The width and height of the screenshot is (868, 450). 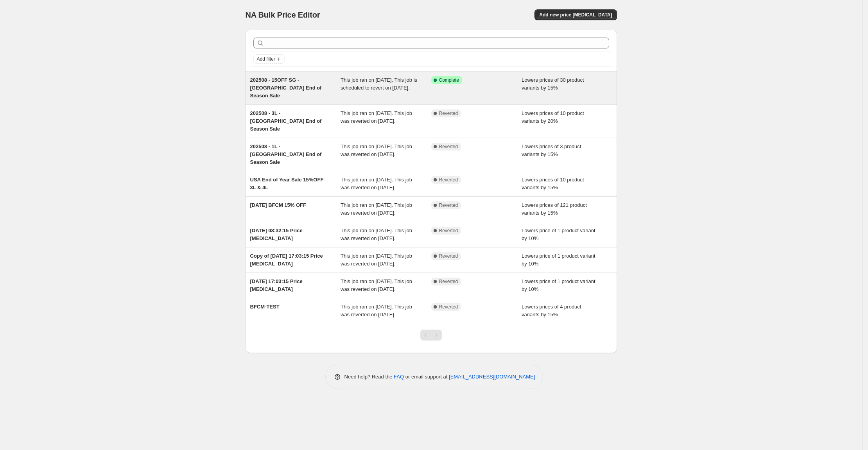 What do you see at coordinates (282, 15) in the screenshot?
I see `span: NA Bulk Price Editor` at bounding box center [282, 15].